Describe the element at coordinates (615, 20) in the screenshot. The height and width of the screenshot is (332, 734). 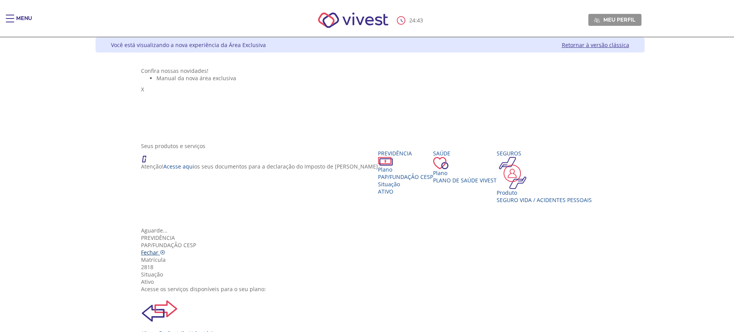
I see `a: Meu perfil` at that location.